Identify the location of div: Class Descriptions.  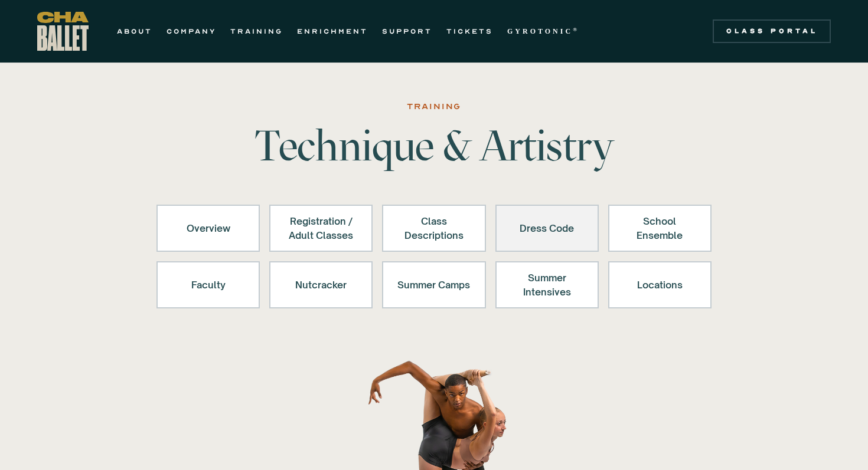
(434, 229).